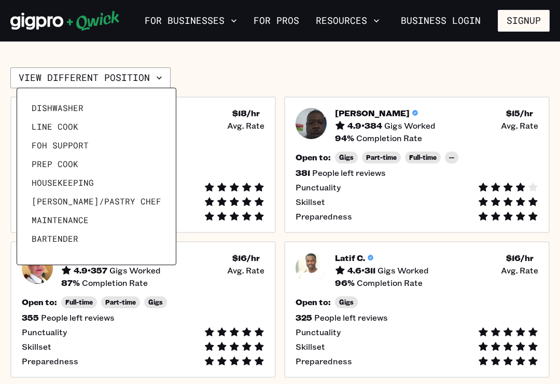  I want to click on span: Dishwasher, so click(58, 108).